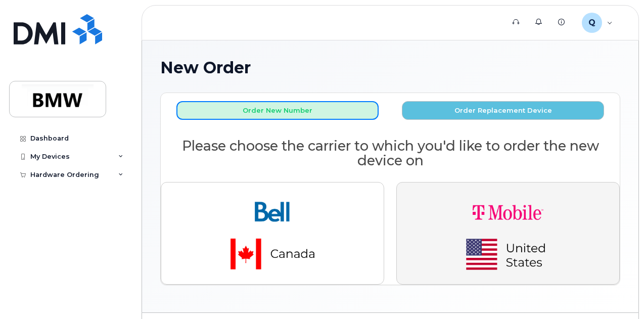  Describe the element at coordinates (277, 110) in the screenshot. I see `button: Order New Number` at that location.